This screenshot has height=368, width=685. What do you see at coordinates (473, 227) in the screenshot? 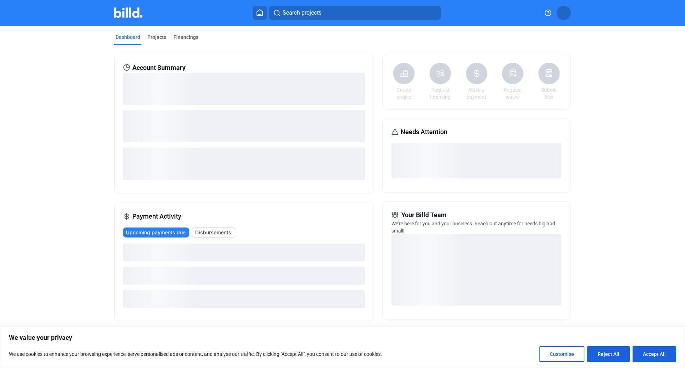
I see `span: We're here for you and your business. Reach out anytime for needs big and small!` at bounding box center [473, 227].